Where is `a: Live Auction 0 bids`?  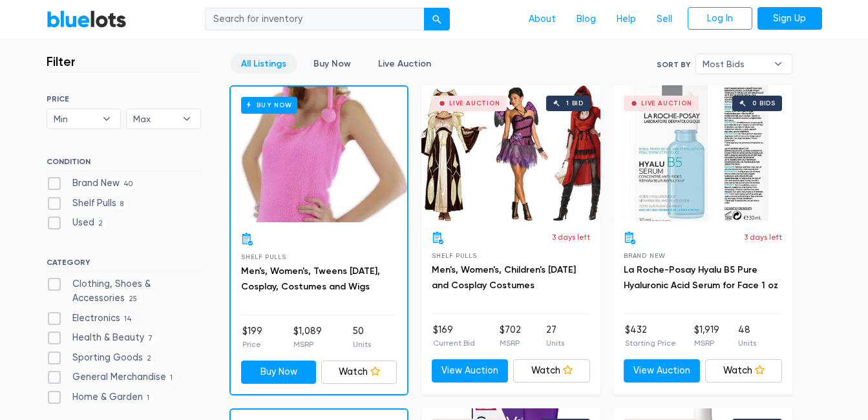 a: Live Auction 0 bids is located at coordinates (703, 153).